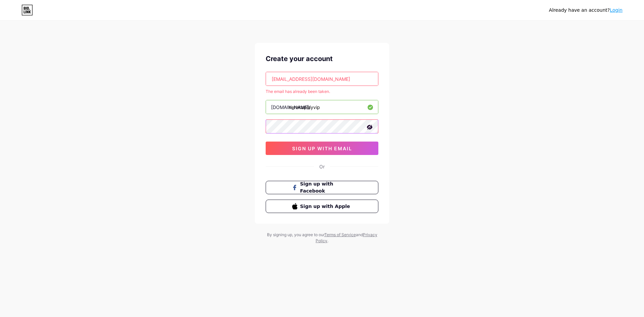  What do you see at coordinates (322, 107) in the screenshot?
I see `input: username` at bounding box center [322, 107].